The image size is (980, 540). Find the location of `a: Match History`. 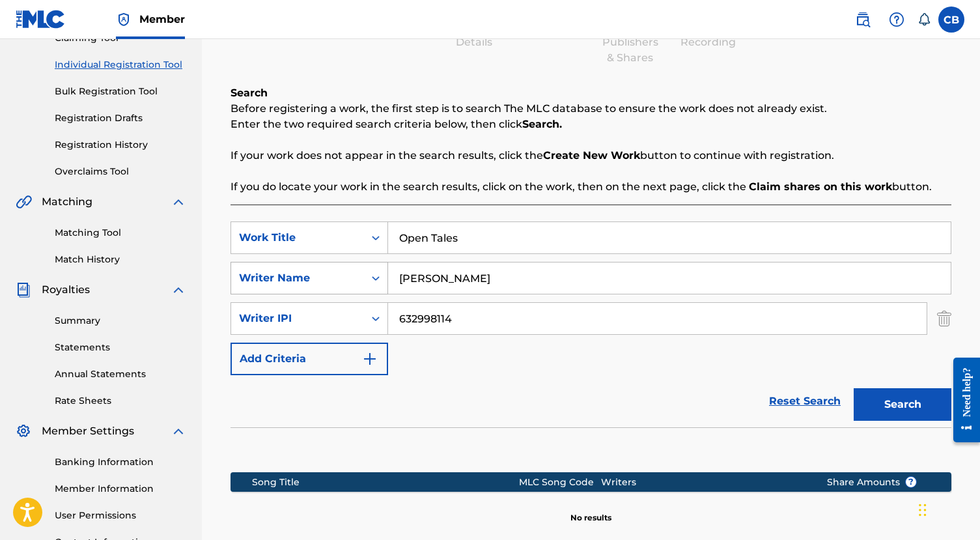

a: Match History is located at coordinates (121, 259).